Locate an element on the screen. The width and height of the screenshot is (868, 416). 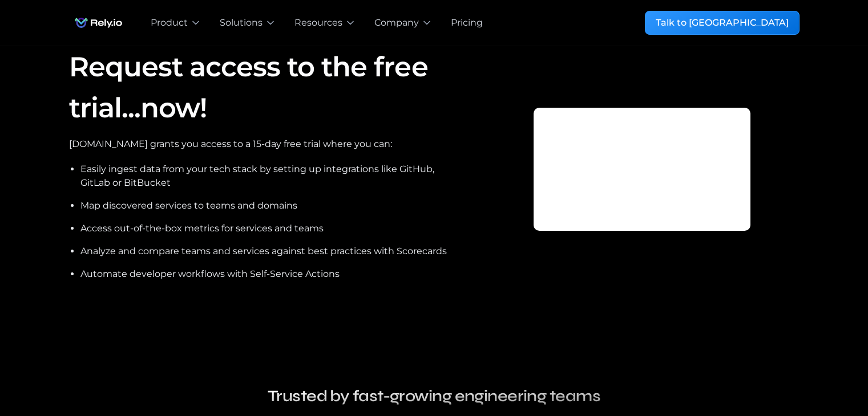
h4: Trusted by fast-growing engineering teams is located at coordinates (434, 396).